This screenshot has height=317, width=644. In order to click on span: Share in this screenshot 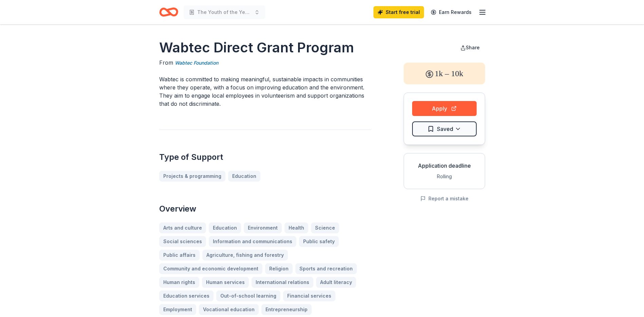, I will do `click(473, 47)`.